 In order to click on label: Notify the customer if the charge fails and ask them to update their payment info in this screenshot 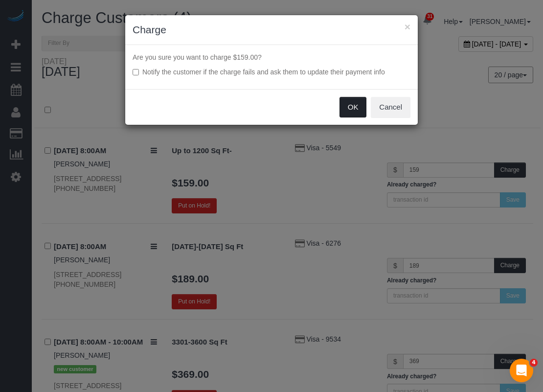, I will do `click(272, 72)`.